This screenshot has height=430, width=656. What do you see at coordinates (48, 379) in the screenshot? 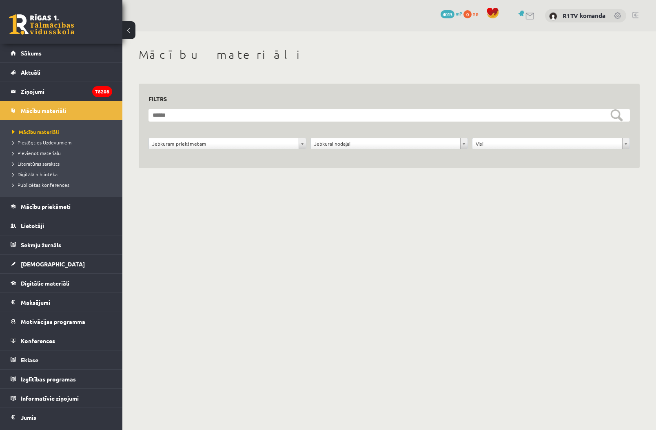
I see `span: Izglītības programas` at bounding box center [48, 379].